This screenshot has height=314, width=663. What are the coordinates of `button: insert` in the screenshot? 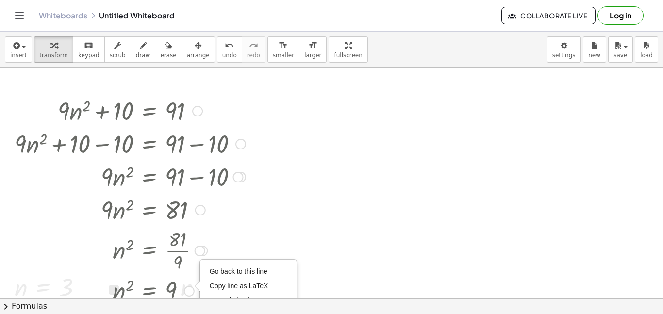 It's located at (18, 49).